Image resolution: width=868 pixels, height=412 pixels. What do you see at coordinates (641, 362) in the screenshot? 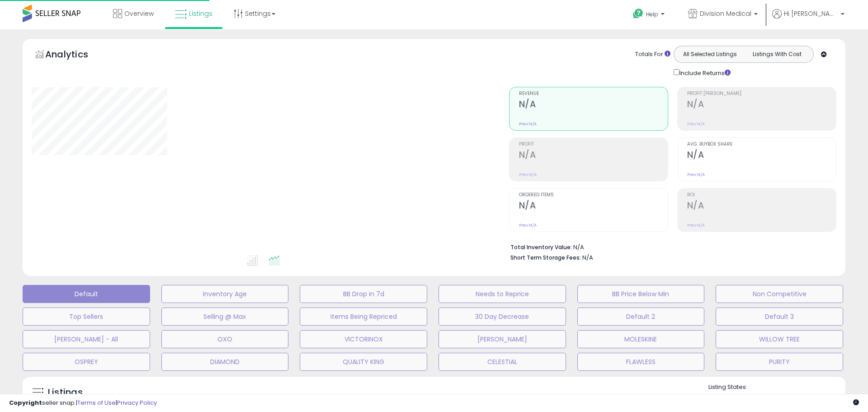
I see `button: FLAWLESS` at bounding box center [641, 362].